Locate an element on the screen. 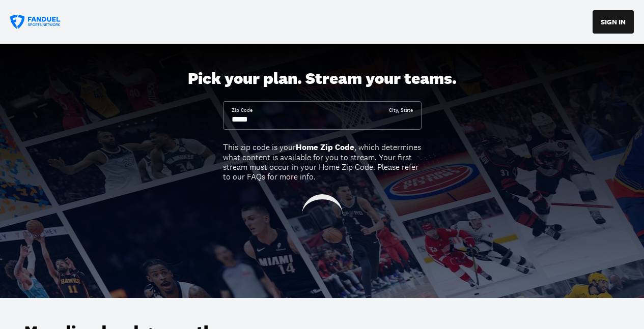 The width and height of the screenshot is (644, 329). div: This zip code is your , which determines what content is available for you to stream. Your first ... is located at coordinates (322, 162).